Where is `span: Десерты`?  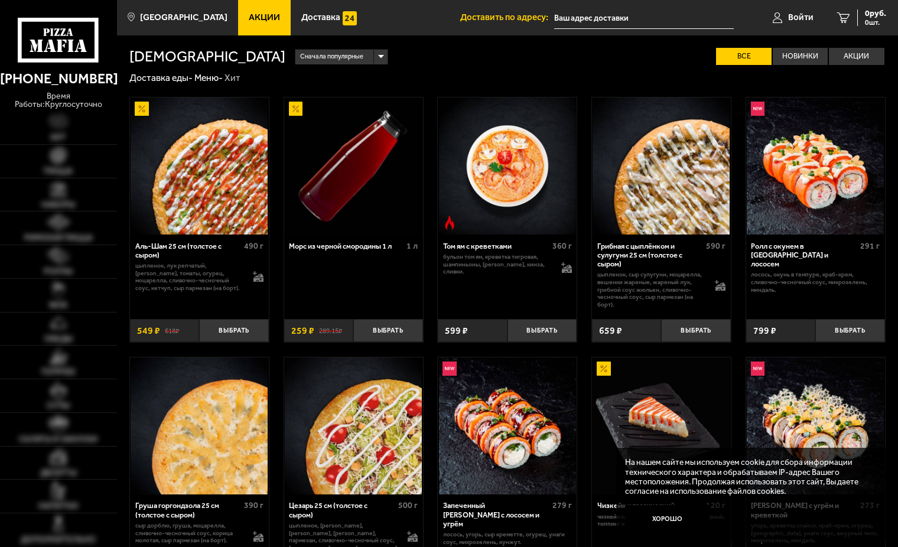
span: Десерты is located at coordinates (58, 473).